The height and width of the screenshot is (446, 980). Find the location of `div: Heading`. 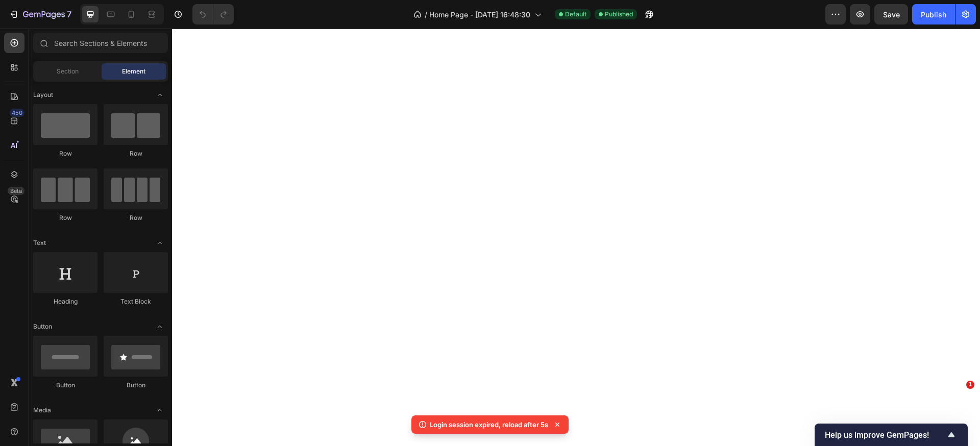

div: Heading is located at coordinates (65, 302).